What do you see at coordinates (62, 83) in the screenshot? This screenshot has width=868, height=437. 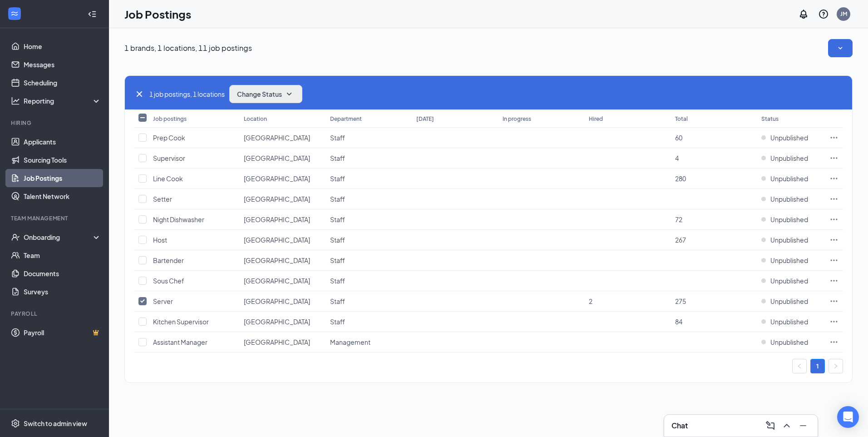 I see `a: Scheduling` at bounding box center [62, 83].